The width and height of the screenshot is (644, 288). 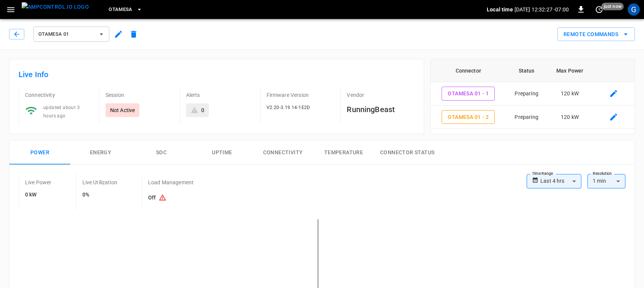 I want to click on table: connector table, so click(x=533, y=94).